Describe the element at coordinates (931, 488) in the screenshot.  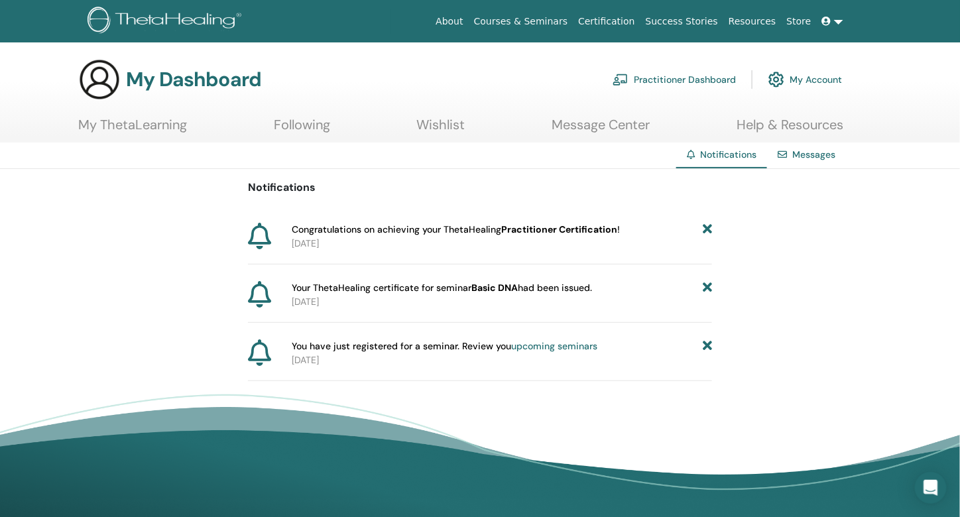
I see `div: Open Intercom Messenger` at that location.